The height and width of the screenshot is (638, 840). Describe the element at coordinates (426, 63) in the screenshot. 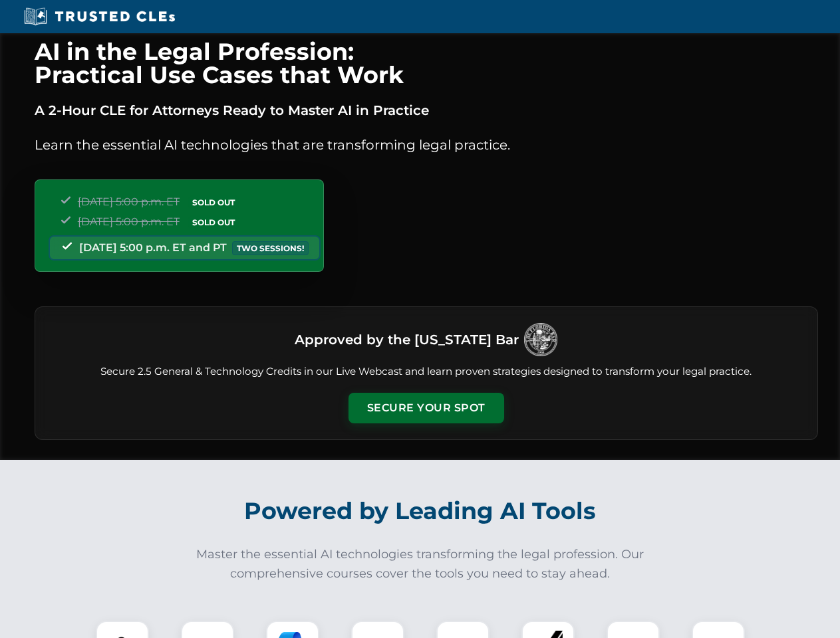

I see `h1: AI in the Legal Profession: Practical Use Cases that Work` at that location.